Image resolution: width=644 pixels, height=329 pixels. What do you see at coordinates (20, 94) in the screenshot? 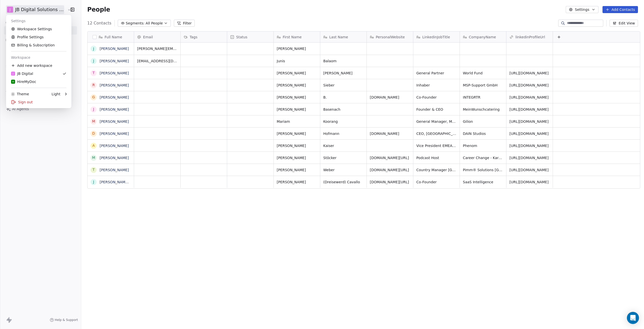
I see `div: Theme` at bounding box center [20, 94].